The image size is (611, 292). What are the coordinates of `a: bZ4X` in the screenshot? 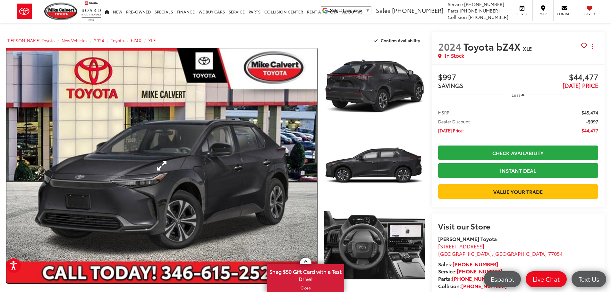 It's located at (136, 40).